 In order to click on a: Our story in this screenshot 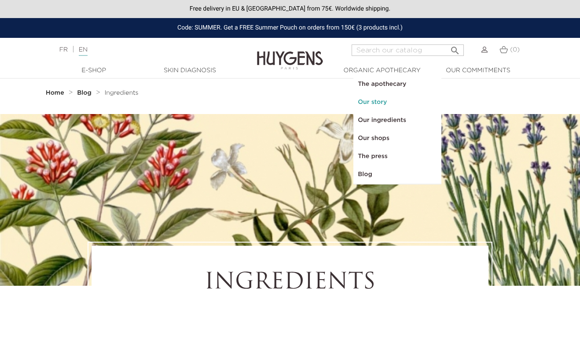, I will do `click(397, 102)`.